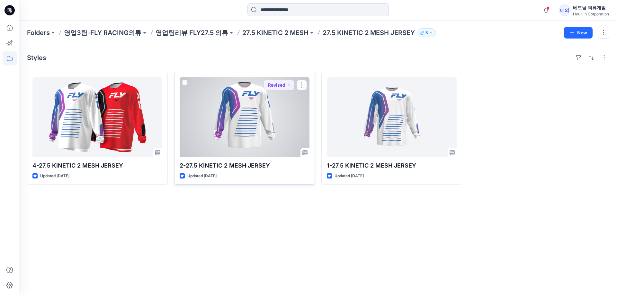 This screenshot has height=295, width=617. Describe the element at coordinates (591, 14) in the screenshot. I see `div: Hyunjin Corporation` at that location.